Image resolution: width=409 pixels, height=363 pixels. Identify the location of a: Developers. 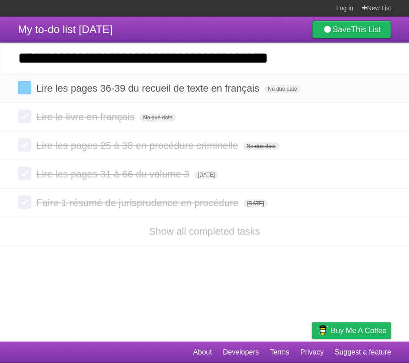
(240, 352).